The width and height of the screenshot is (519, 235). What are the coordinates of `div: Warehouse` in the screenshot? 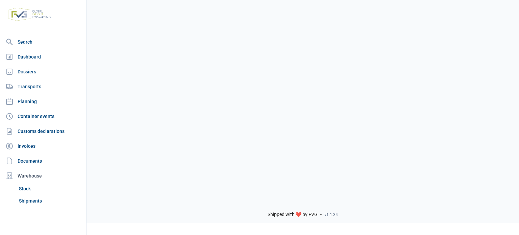 It's located at (43, 176).